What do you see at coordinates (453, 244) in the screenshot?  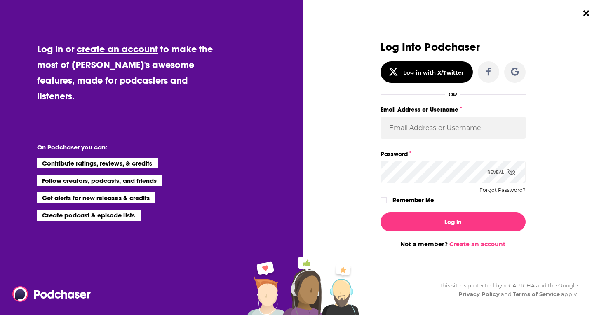 I see `div: Not a member?` at bounding box center [453, 244].